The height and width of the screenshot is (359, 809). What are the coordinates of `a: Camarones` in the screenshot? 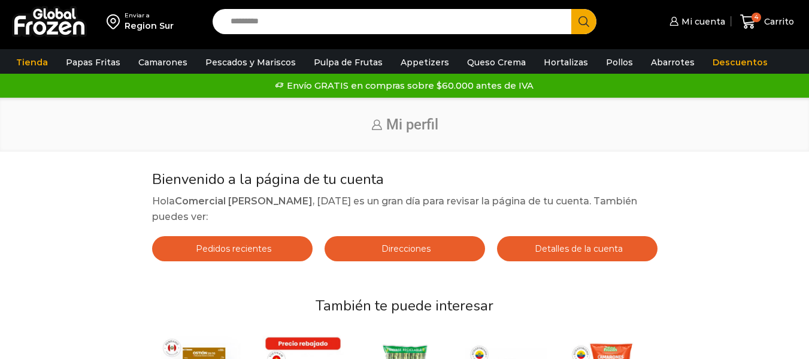 It's located at (163, 62).